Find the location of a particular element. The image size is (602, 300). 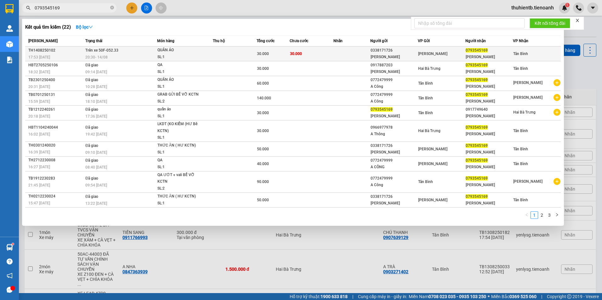

div: A CÔNG is located at coordinates (394, 167).